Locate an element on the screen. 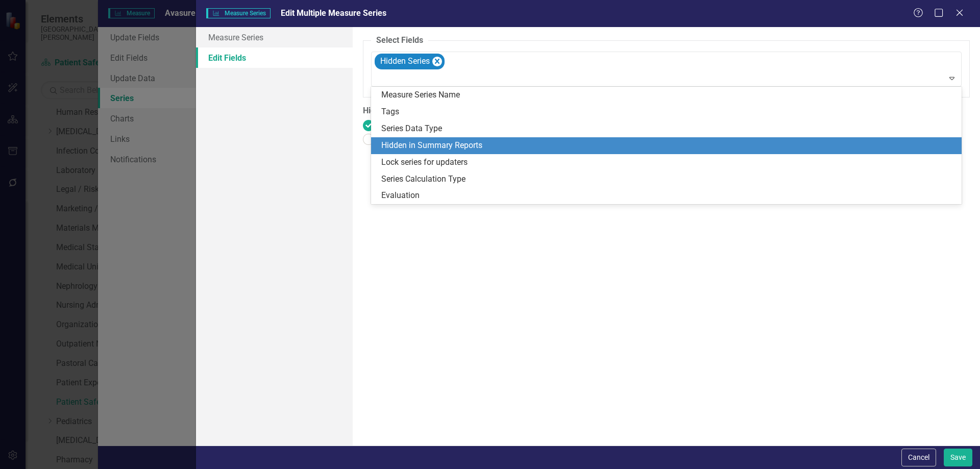  div: Measure Series Name is located at coordinates (668, 95).